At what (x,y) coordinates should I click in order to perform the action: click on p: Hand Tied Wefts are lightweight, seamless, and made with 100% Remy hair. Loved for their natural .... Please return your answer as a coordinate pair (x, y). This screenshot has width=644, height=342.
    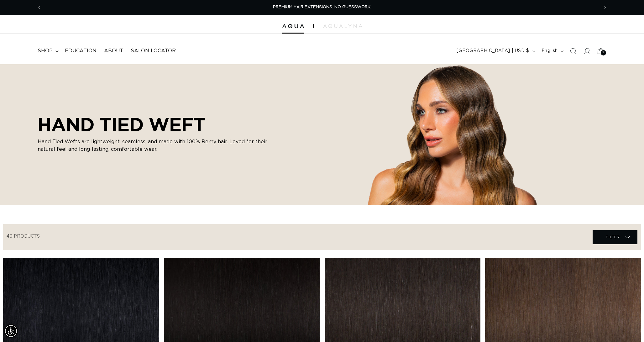
    Looking at the image, I should click on (156, 145).